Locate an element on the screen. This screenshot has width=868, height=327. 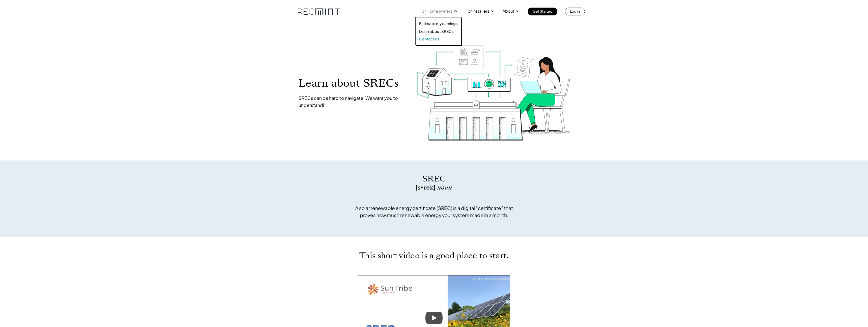
a: Learn about SRECs is located at coordinates (438, 31).